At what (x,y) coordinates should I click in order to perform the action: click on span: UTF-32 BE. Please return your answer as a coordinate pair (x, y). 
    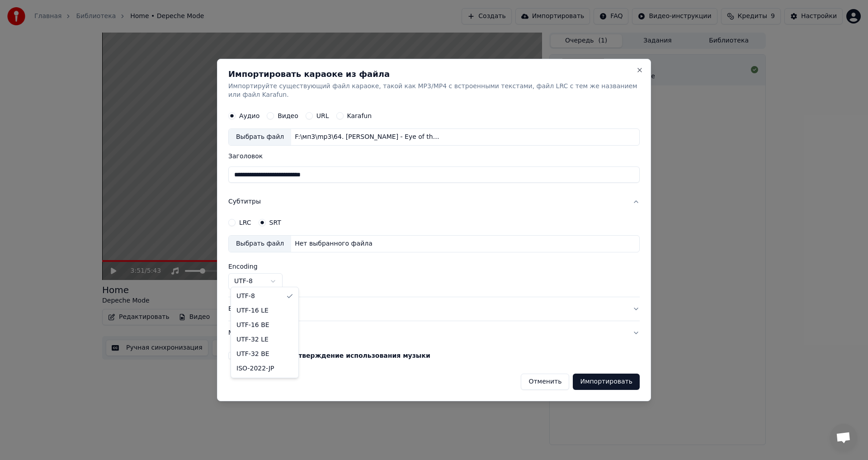
    Looking at the image, I should click on (253, 354).